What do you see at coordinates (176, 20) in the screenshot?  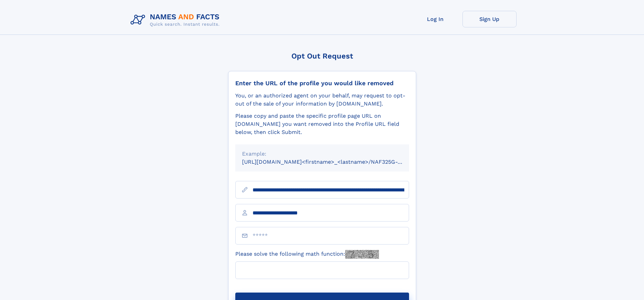 I see `img: Logo Names and Facts` at bounding box center [176, 20].